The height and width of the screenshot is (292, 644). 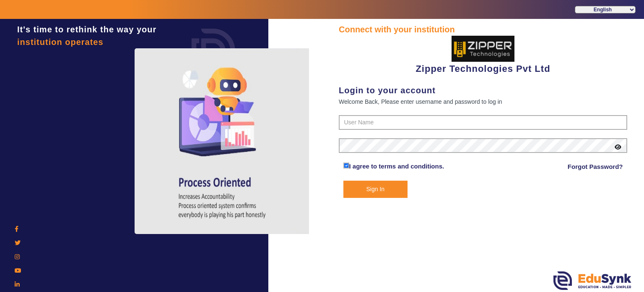 What do you see at coordinates (60, 42) in the screenshot?
I see `span: institution operates` at bounding box center [60, 42].